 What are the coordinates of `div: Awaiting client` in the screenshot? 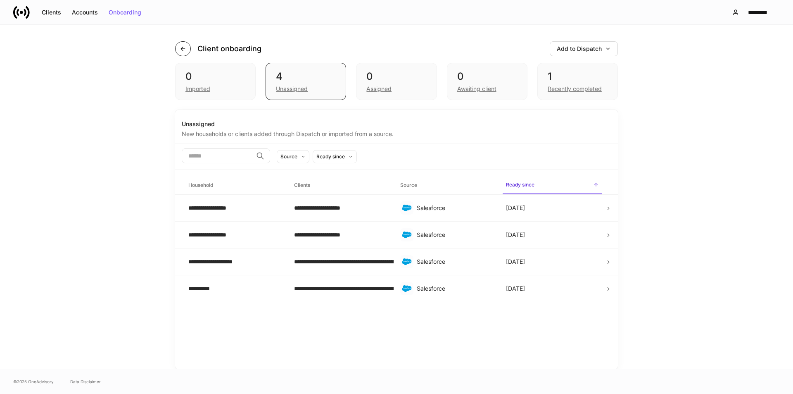 It's located at (477, 89).